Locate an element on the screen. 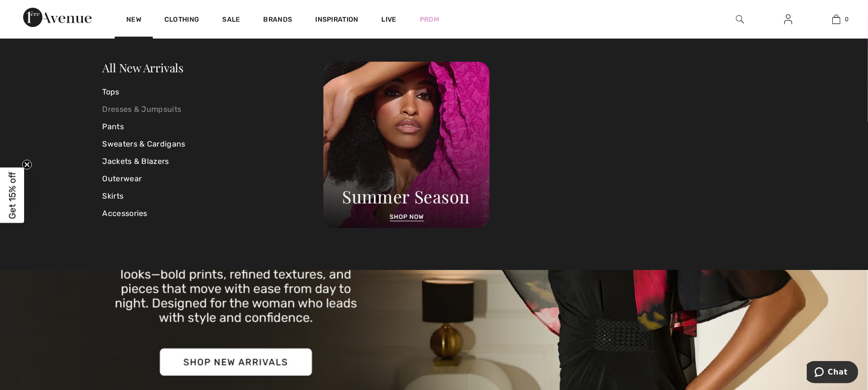  img: search the website is located at coordinates (740, 19).